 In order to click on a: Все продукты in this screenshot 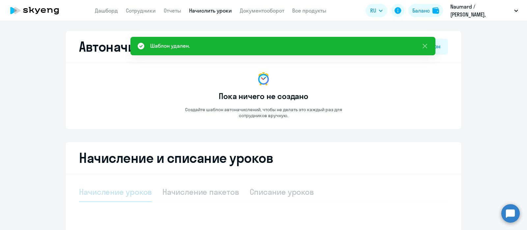, I will do `click(310, 11)`.